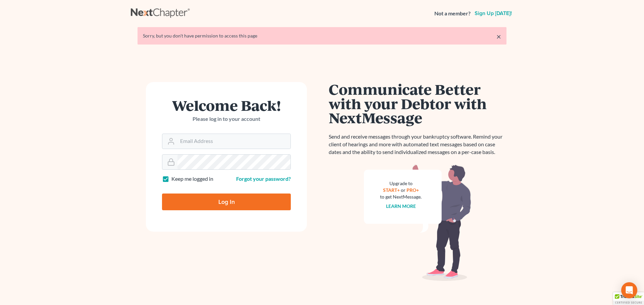  What do you see at coordinates (629, 299) in the screenshot?
I see `div: TrustedSite Certified` at bounding box center [629, 299].